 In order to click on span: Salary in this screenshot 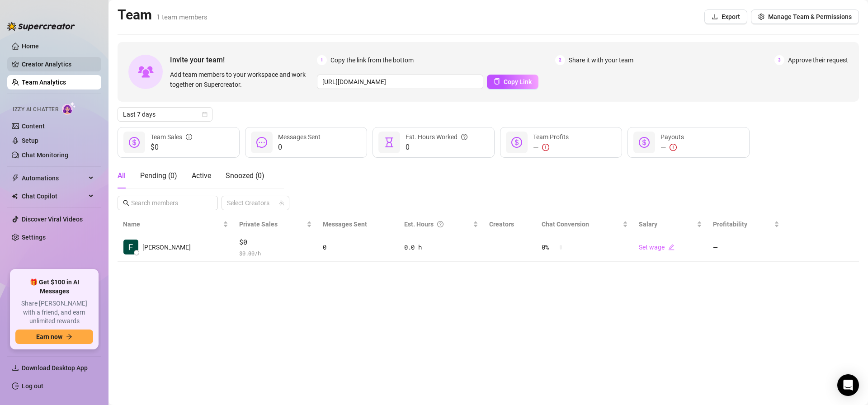, I will do `click(648, 224)`.